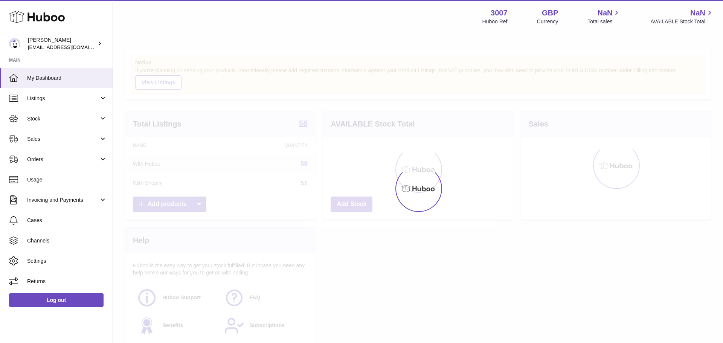 The height and width of the screenshot is (343, 723). Describe the element at coordinates (499, 13) in the screenshot. I see `strong: 3007` at that location.